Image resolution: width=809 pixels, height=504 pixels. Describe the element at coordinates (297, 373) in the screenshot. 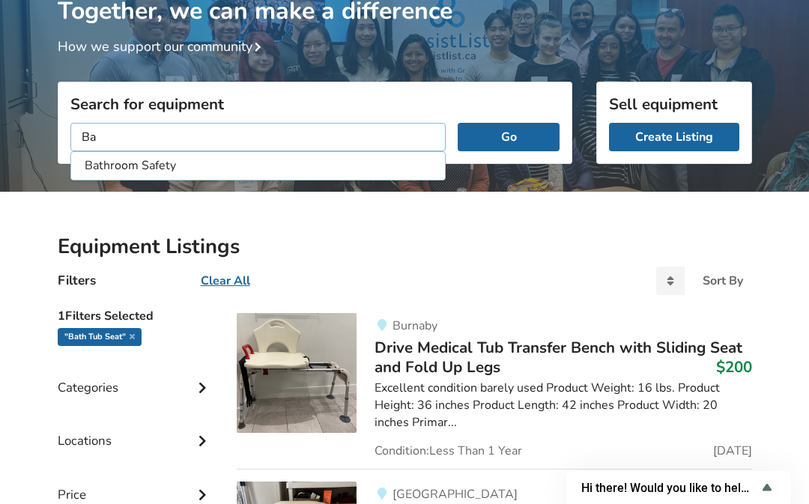

I see `img: bathroom safety-drive medical tub transfer bench with sliding seat and fold up legs` at that location.